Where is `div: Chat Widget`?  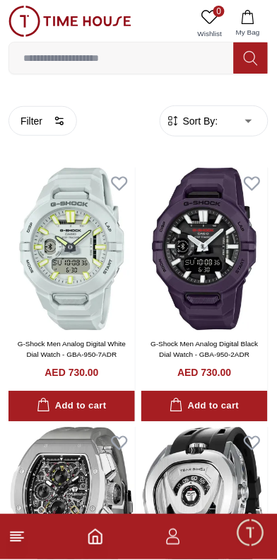
div: Chat Widget is located at coordinates (251, 534).